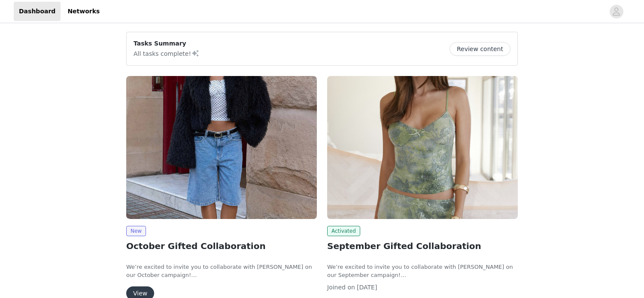 The image size is (644, 298). Describe the element at coordinates (37, 11) in the screenshot. I see `a: Dashboard` at that location.